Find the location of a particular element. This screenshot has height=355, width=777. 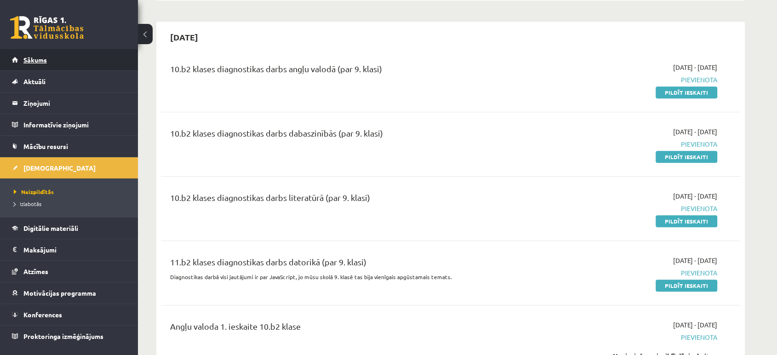

legend: Maksājumi is located at coordinates (75, 250).